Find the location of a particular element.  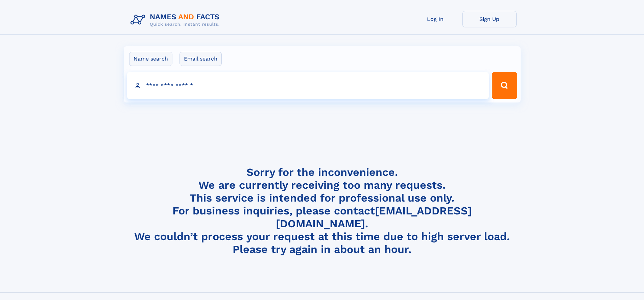

label: Name search is located at coordinates (151, 59).